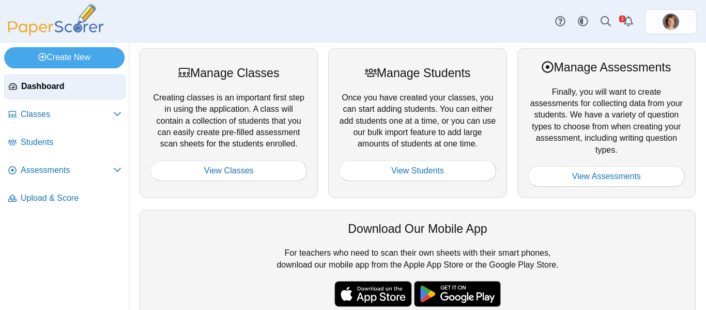 The width and height of the screenshot is (706, 310). I want to click on img: apple-store-badge.svg, so click(373, 294).